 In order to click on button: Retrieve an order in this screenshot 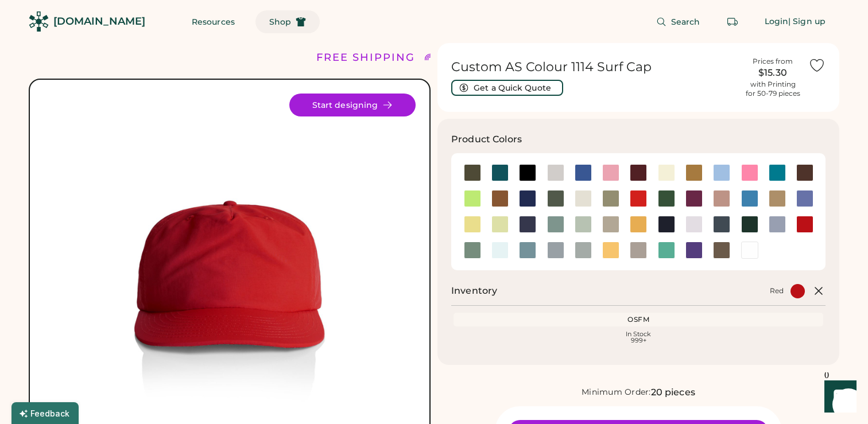, I will do `click(732, 22)`.